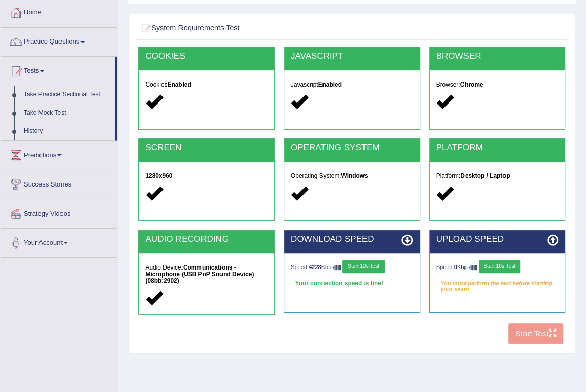  I want to click on a: Predictions, so click(59, 154).